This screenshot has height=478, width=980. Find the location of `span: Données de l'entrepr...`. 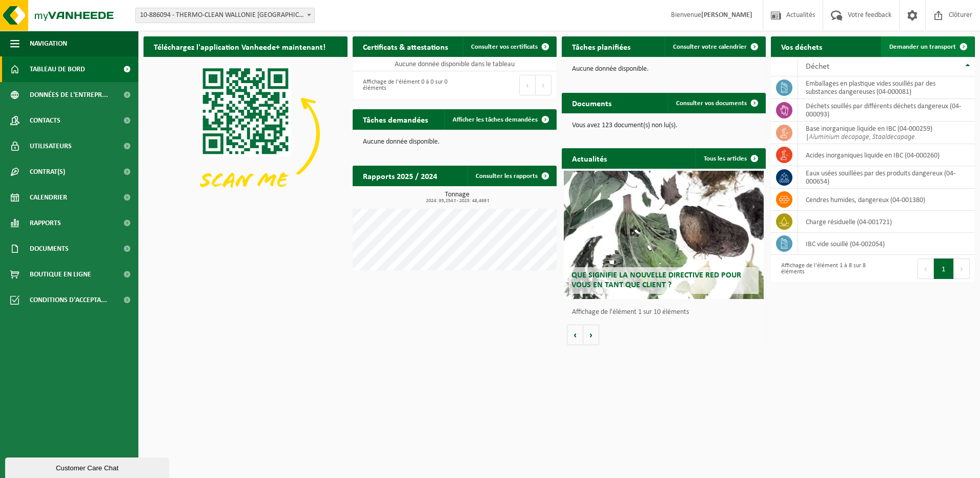

span: Données de l'entrepr... is located at coordinates (69, 95).